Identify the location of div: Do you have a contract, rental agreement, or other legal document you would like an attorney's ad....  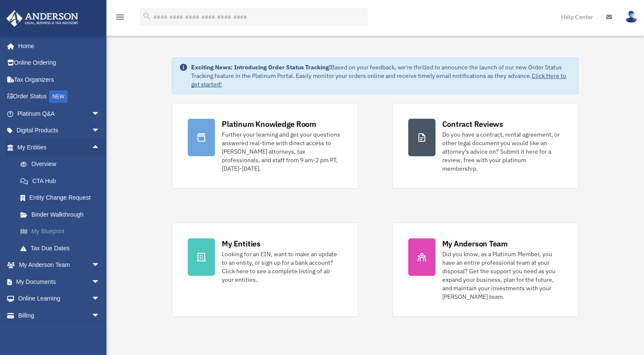
(502, 152).